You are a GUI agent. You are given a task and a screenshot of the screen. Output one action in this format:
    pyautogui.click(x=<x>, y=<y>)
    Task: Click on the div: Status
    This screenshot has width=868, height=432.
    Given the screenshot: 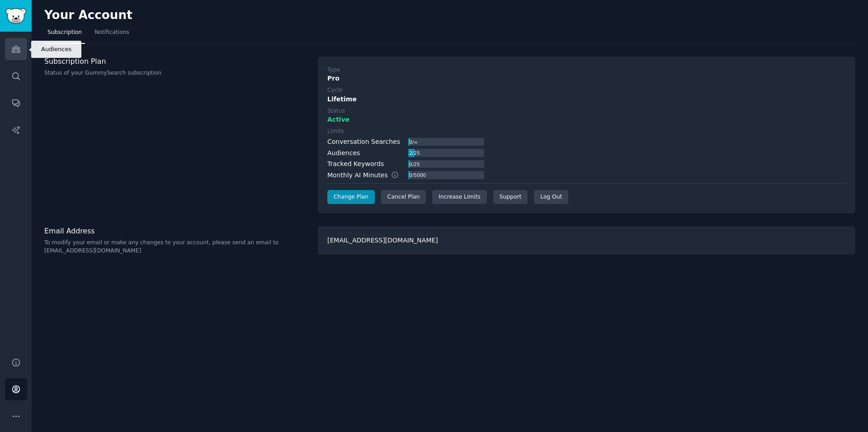 What is the action you would take?
    pyautogui.click(x=336, y=111)
    